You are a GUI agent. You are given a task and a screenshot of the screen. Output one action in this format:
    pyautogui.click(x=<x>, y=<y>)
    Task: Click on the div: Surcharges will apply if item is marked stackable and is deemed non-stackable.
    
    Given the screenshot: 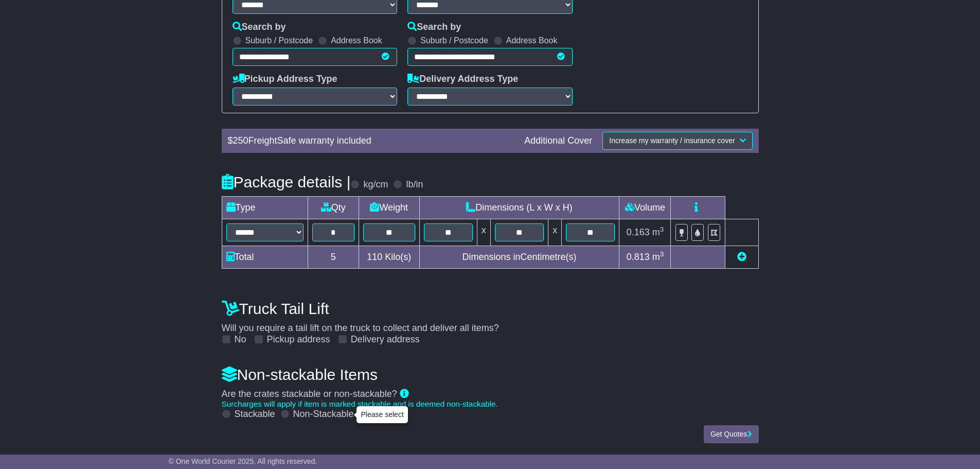 What is the action you would take?
    pyautogui.click(x=490, y=404)
    